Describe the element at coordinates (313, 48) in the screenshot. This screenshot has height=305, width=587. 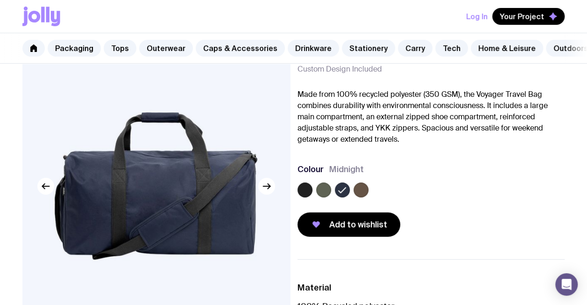
I see `a: Drinkware` at that location.